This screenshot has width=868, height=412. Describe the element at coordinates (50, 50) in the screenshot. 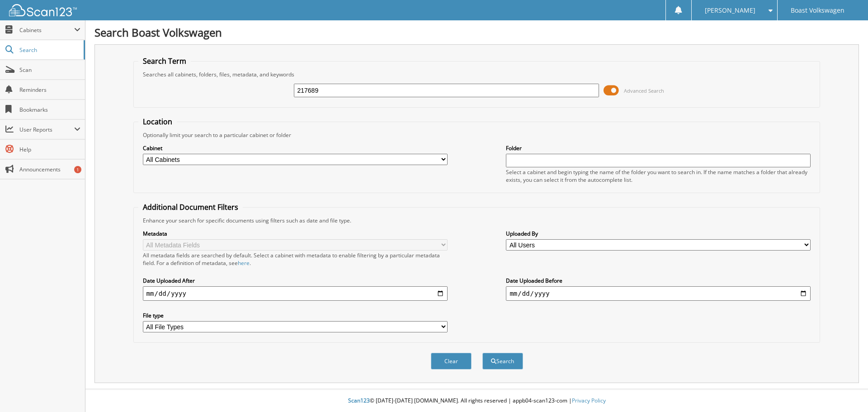

I see `span: Search` at that location.